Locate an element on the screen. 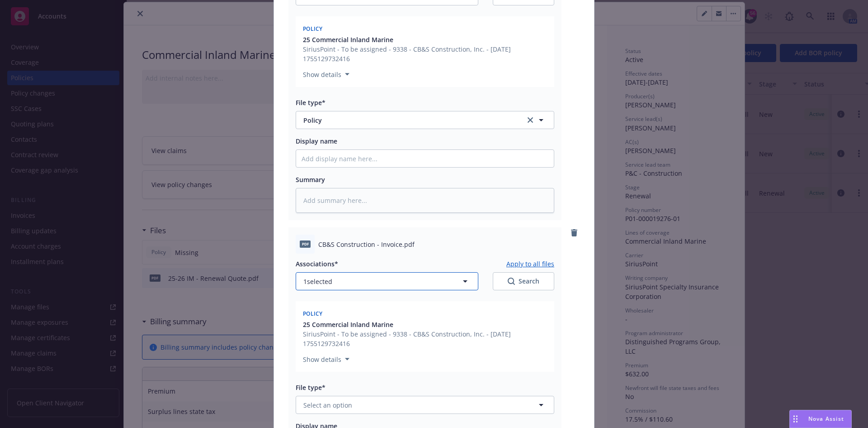  button: 1selected is located at coordinates (387, 281).